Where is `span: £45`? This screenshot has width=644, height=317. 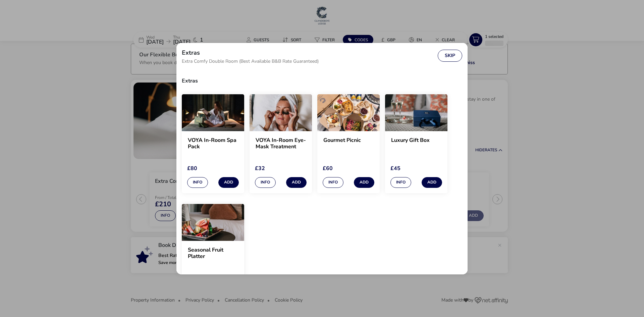
span: £45 is located at coordinates (396, 168).